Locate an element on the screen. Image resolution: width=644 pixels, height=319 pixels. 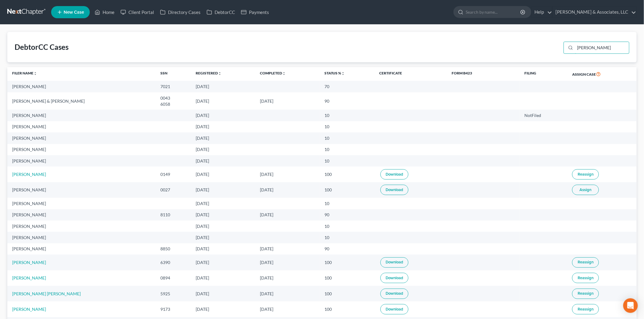
input: Search... is located at coordinates (602, 48).